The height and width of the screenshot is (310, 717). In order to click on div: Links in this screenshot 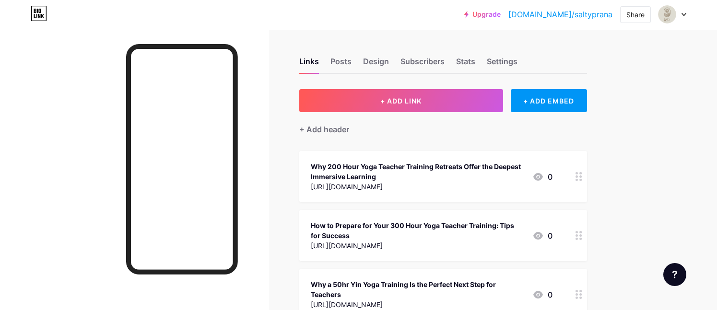, I will do `click(309, 64)`.